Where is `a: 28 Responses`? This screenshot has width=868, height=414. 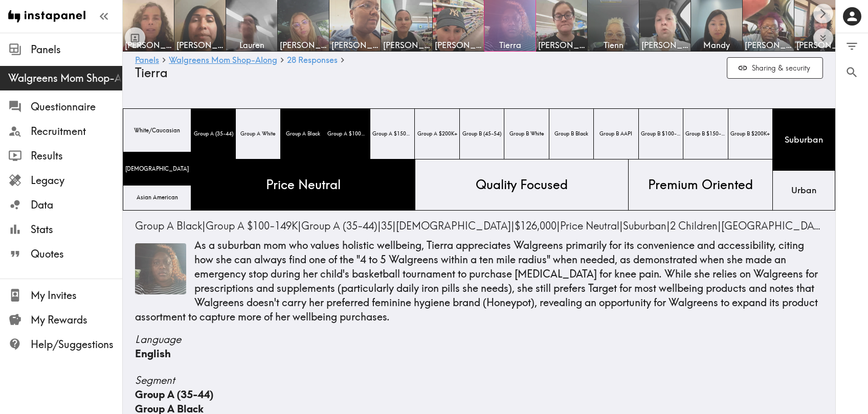 a: 28 Responses is located at coordinates (312, 60).